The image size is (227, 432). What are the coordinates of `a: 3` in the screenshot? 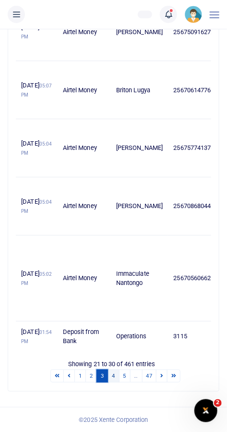 It's located at (102, 376).